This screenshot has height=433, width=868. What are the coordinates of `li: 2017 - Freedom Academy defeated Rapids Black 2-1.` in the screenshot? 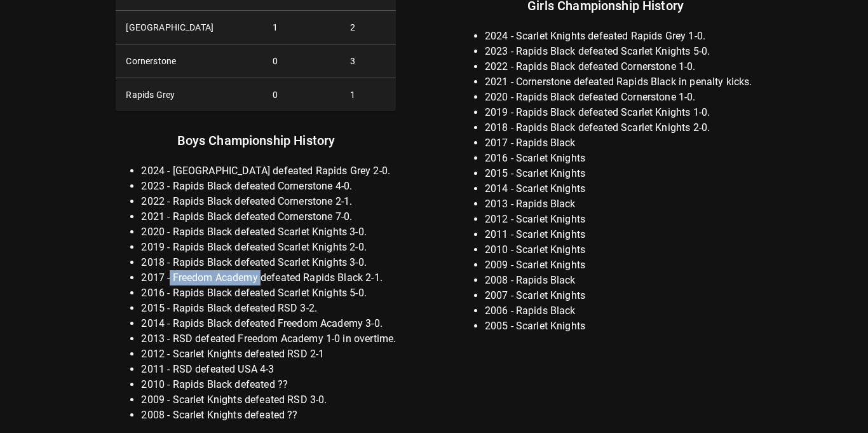 It's located at (268, 278).